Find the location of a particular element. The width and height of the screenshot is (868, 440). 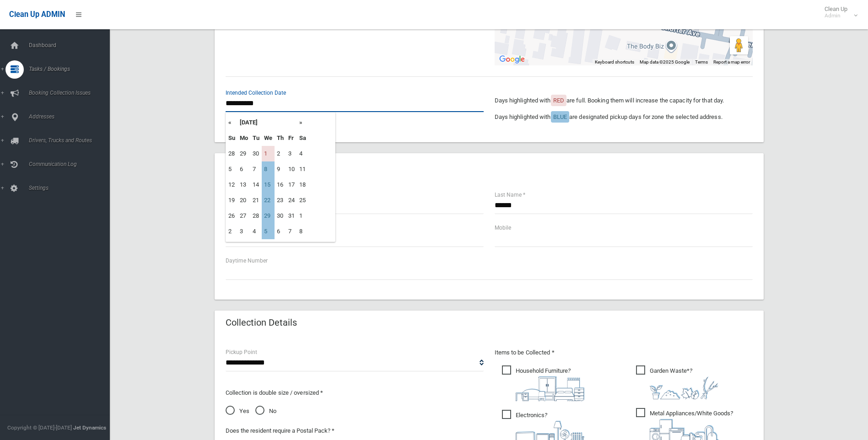

td: 11 is located at coordinates (303, 169).